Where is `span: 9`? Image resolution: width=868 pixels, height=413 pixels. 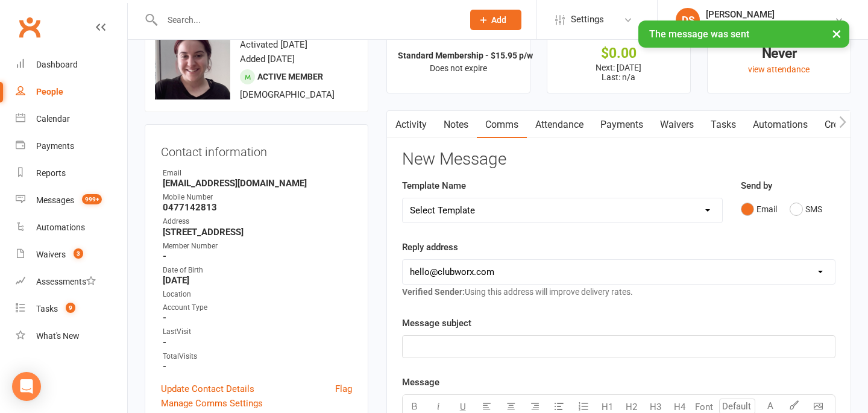
span: 9 is located at coordinates (71, 307).